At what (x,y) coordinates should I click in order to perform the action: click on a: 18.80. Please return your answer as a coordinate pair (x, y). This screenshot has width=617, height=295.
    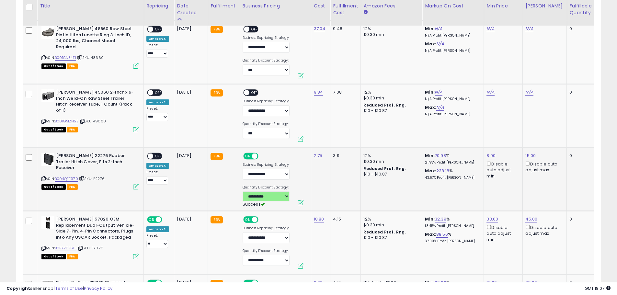
    Looking at the image, I should click on (319, 219).